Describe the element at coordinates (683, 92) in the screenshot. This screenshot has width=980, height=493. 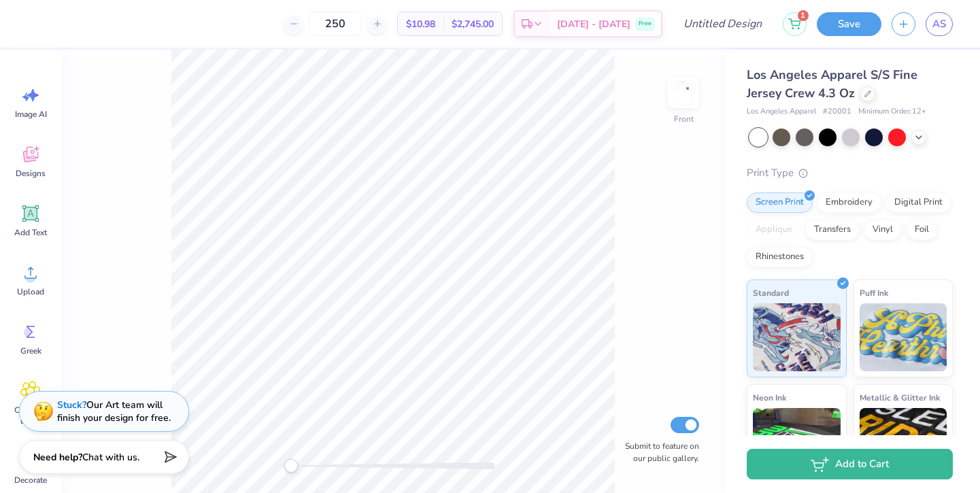
I see `img: Front` at that location.